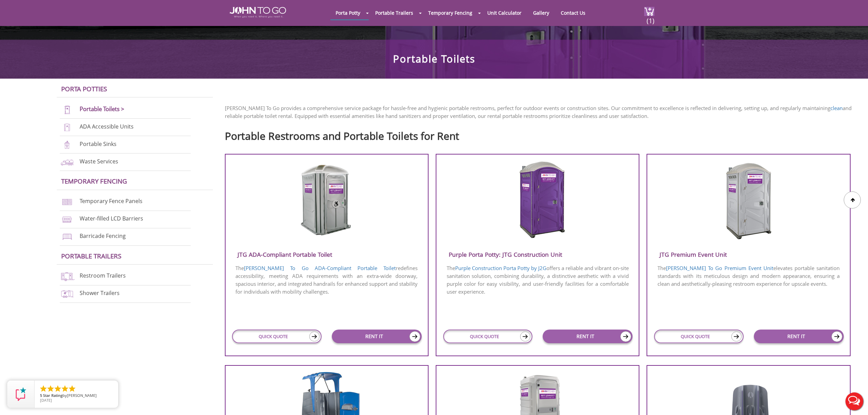 The height and width of the screenshot is (415, 868). What do you see at coordinates (837, 108) in the screenshot?
I see `a: clean` at bounding box center [837, 108].